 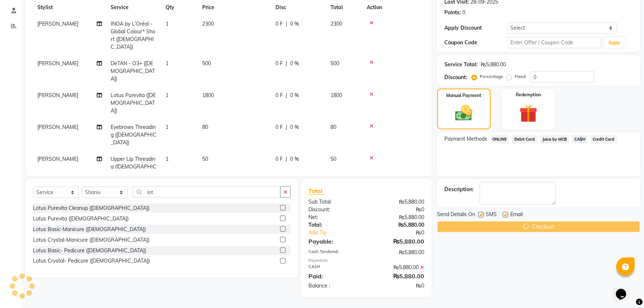 What do you see at coordinates (464, 96) in the screenshot?
I see `label: Manual Payment` at bounding box center [464, 96].